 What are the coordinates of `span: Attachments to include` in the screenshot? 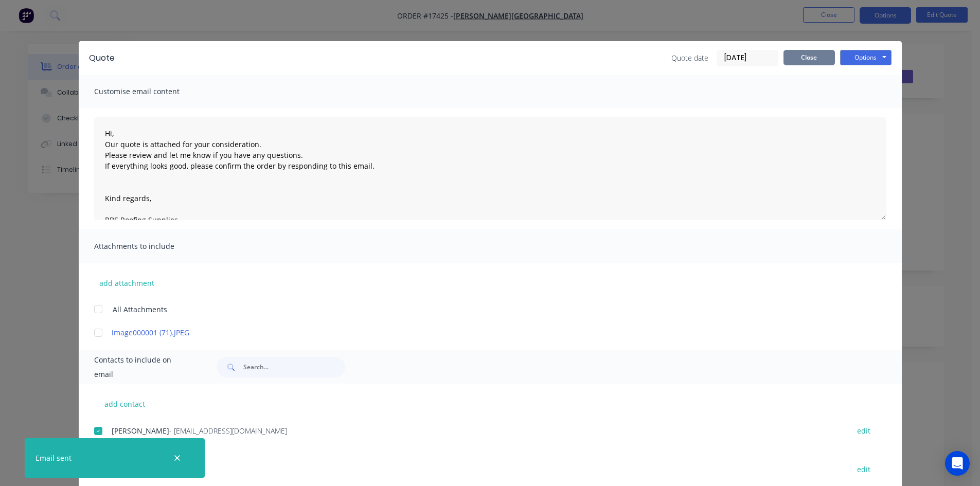 It's located at (151, 246).